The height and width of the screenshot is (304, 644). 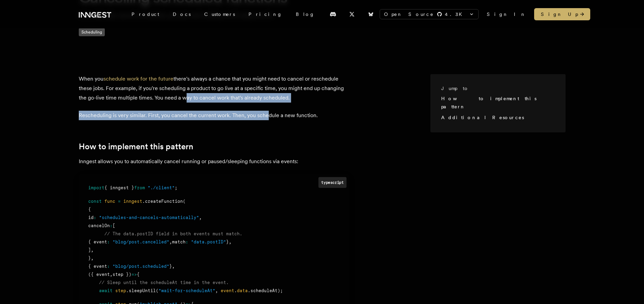 What do you see at coordinates (133, 201) in the screenshot?
I see `span: inngest` at bounding box center [133, 201].